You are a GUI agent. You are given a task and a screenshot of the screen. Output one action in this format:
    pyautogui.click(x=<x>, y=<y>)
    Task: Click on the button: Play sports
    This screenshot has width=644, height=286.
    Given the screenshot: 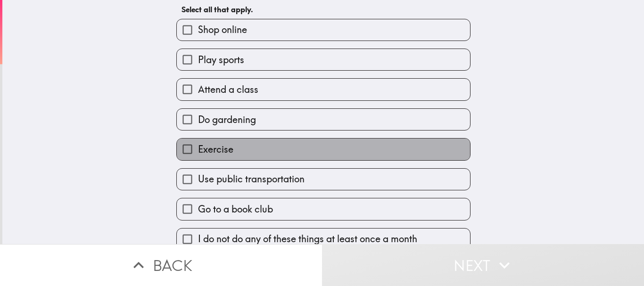 What is the action you would take?
    pyautogui.click(x=323, y=59)
    